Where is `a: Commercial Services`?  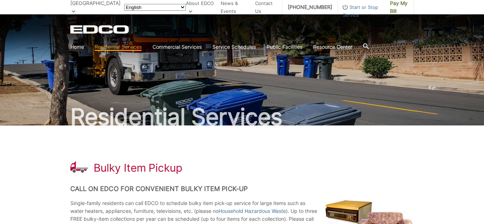 a: Commercial Services is located at coordinates (177, 47).